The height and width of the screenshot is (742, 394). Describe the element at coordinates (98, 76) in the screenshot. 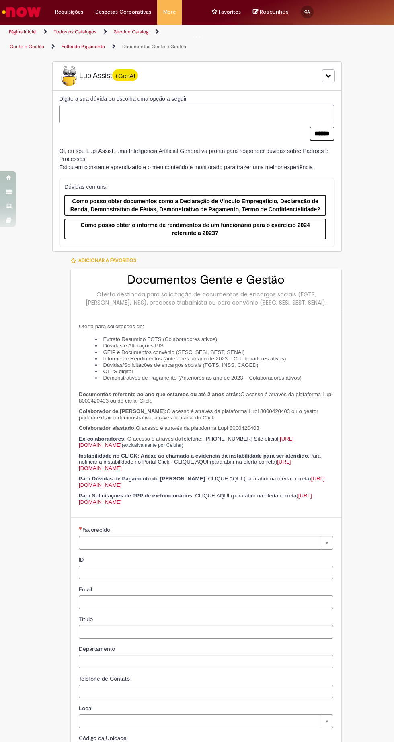

I see `span: LupiAssist` at that location.